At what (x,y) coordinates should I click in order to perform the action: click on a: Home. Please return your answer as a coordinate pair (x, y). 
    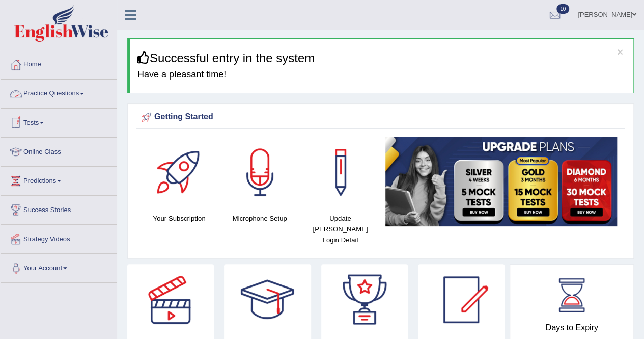
    Looking at the image, I should click on (58, 63).